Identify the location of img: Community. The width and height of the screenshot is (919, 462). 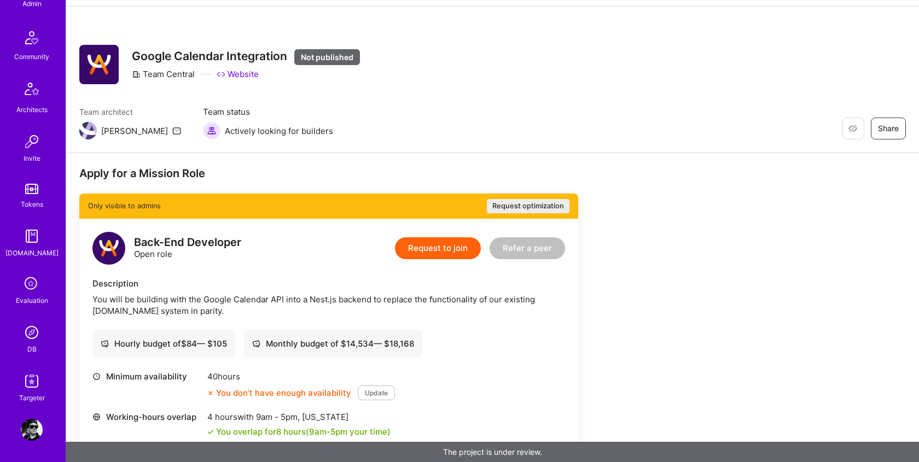
(32, 38).